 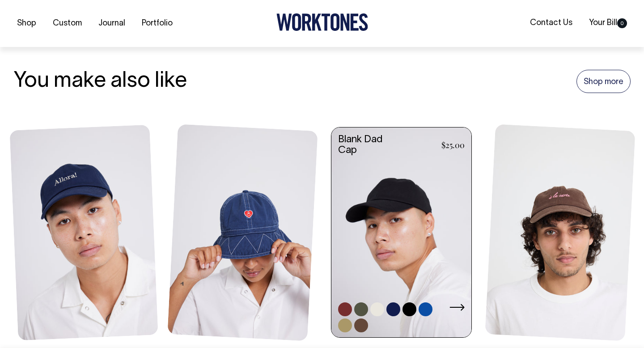 I want to click on h3: You make also like, so click(x=100, y=82).